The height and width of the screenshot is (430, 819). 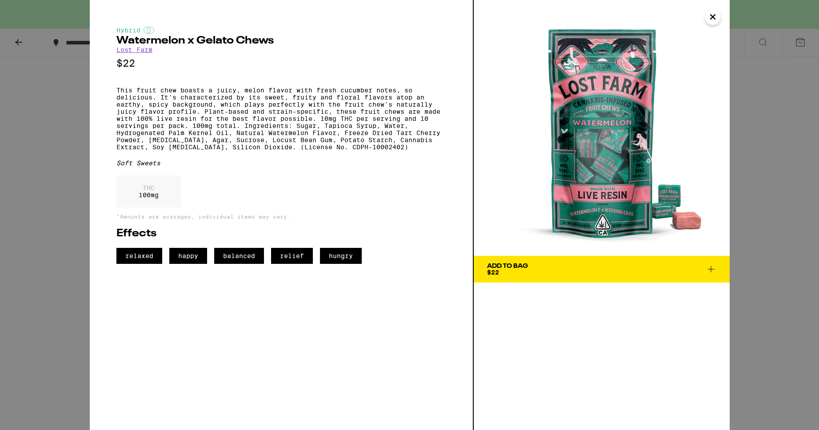 I want to click on span: $22, so click(x=493, y=273).